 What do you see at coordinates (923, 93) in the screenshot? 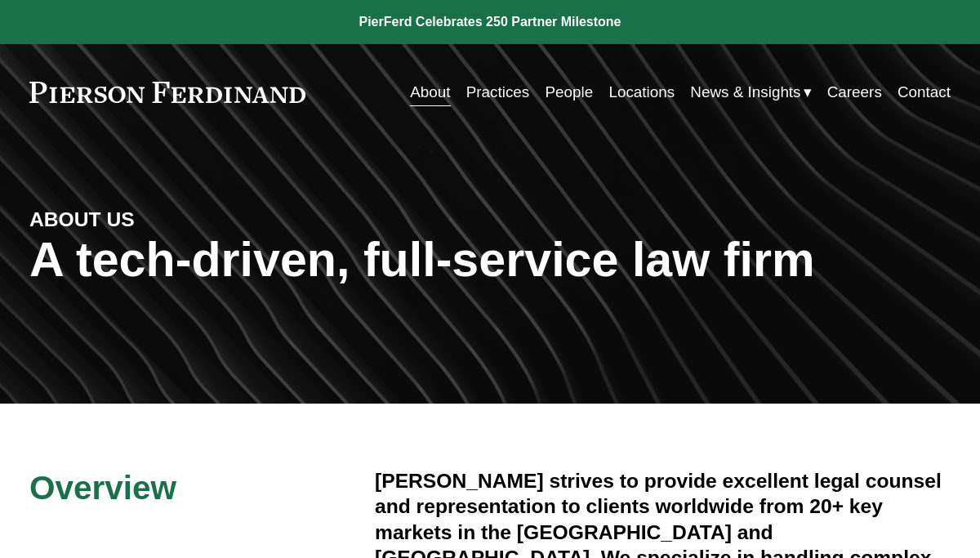
I see `a: Contact` at bounding box center [923, 93].